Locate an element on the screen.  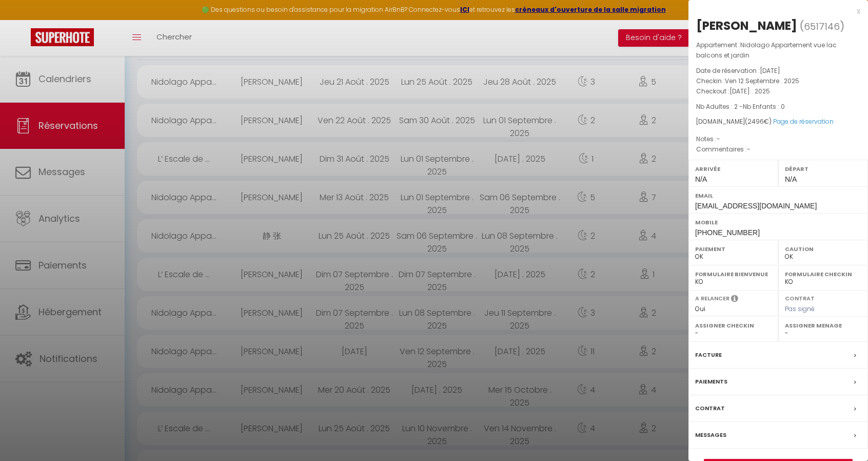
label: Assigner Checkin is located at coordinates (733, 326).